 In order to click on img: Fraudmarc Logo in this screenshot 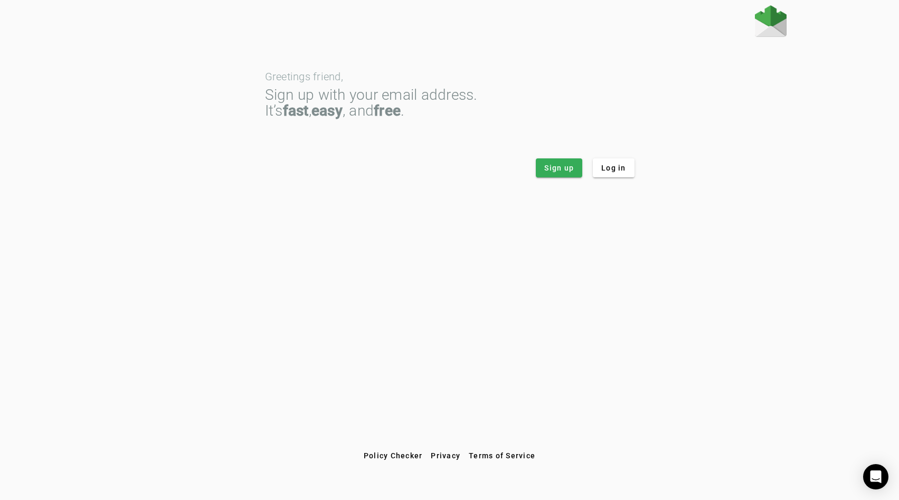, I will do `click(771, 21)`.